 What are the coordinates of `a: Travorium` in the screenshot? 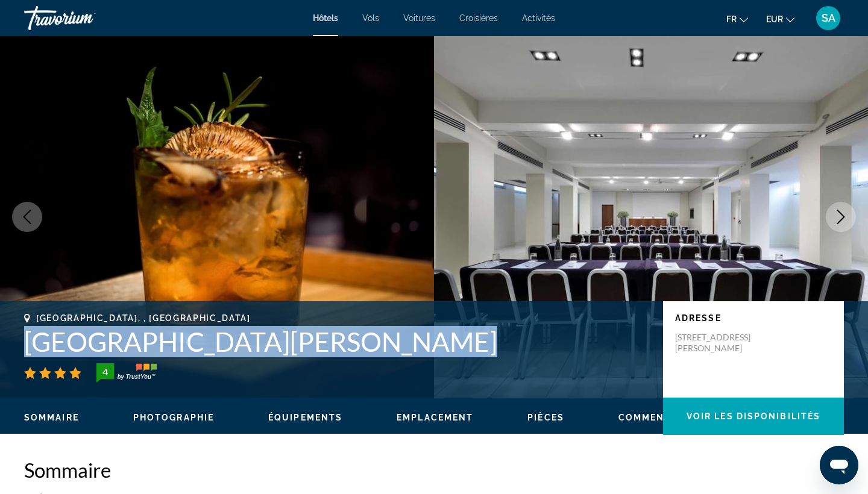 It's located at (85, 18).